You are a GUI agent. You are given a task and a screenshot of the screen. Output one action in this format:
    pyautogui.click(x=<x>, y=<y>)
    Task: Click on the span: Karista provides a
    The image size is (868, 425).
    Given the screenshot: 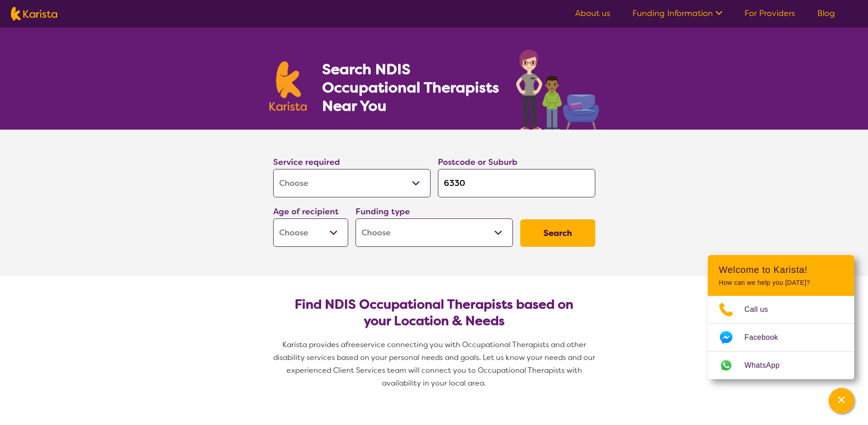 What is the action you would take?
    pyautogui.click(x=314, y=345)
    